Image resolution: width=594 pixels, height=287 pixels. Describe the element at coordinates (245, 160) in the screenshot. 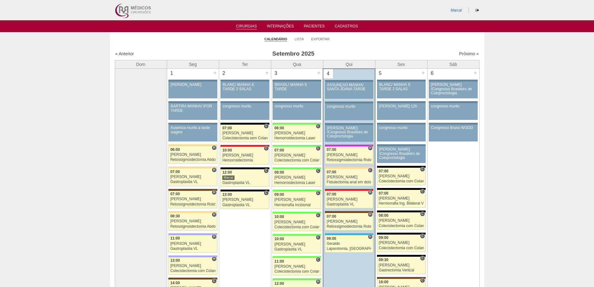

I see `div: Hemorroidectomia` at that location.